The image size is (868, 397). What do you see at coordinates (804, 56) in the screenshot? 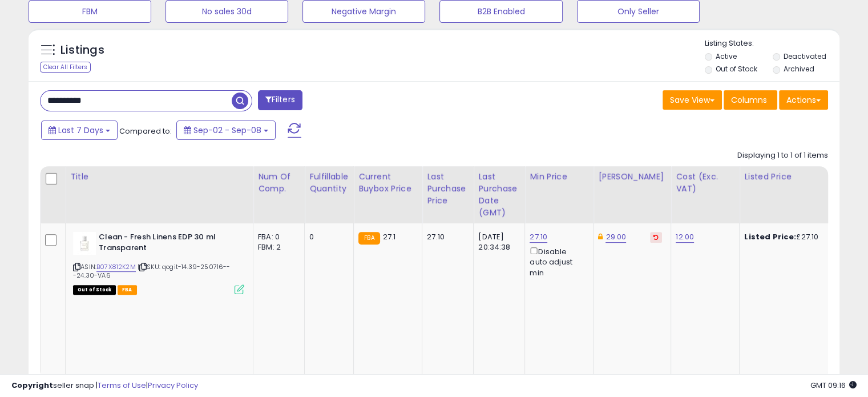
I see `label: Deactivated` at bounding box center [804, 56].